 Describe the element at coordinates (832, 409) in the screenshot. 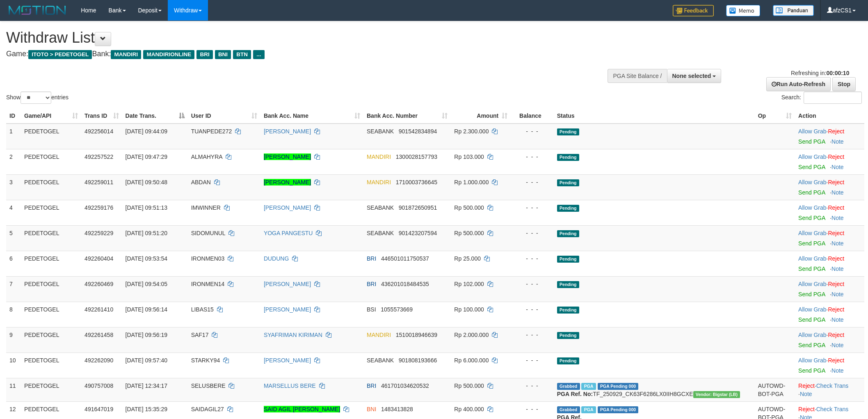

I see `a: Check Trans` at that location.